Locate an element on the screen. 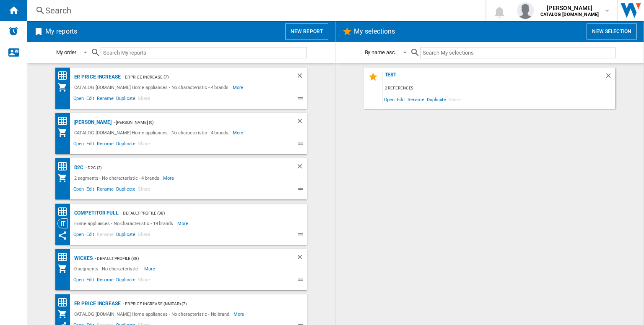 The height and width of the screenshot is (325, 644). input: Search My selections is located at coordinates (518, 53).